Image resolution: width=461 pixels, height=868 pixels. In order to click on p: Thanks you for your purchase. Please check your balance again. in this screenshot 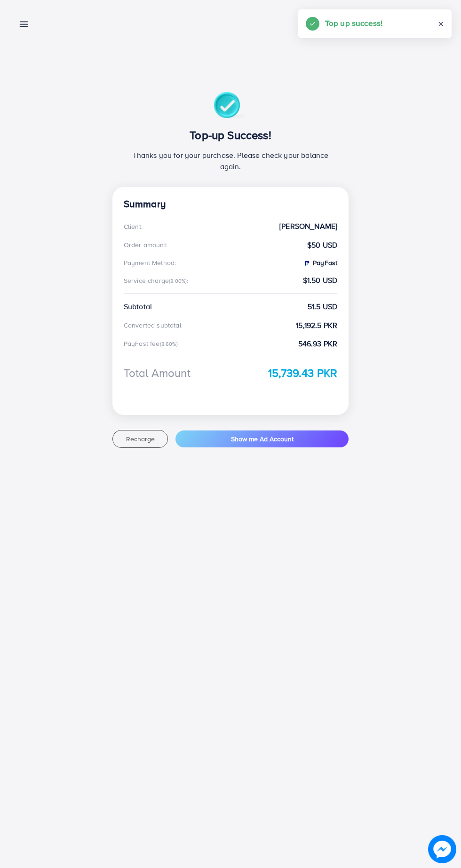, I will do `click(230, 161)`.